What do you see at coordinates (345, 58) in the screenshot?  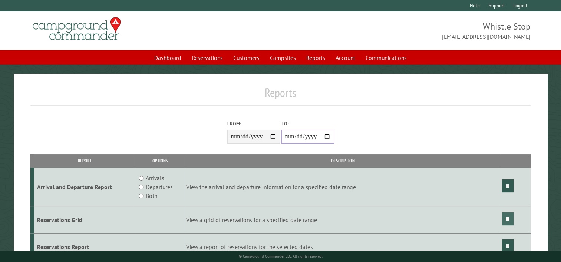 I see `a: Account` at bounding box center [345, 58].